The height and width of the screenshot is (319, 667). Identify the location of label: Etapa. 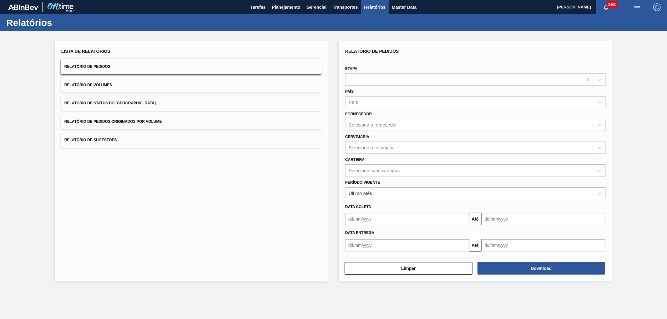
(351, 69).